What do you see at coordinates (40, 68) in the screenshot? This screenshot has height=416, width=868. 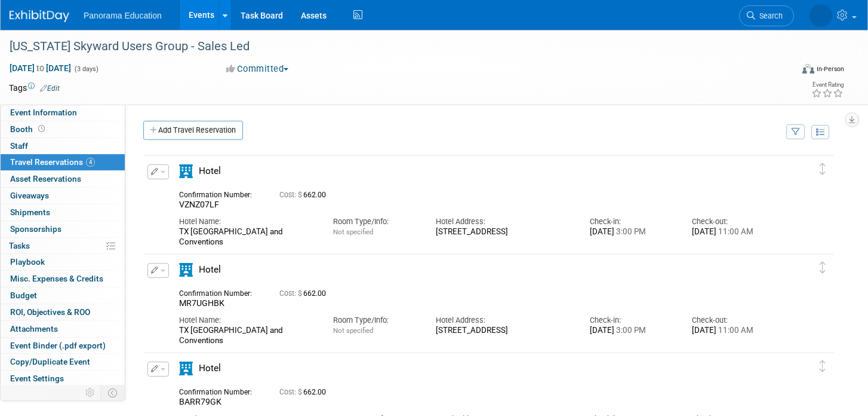 I see `span: to` at bounding box center [40, 68].